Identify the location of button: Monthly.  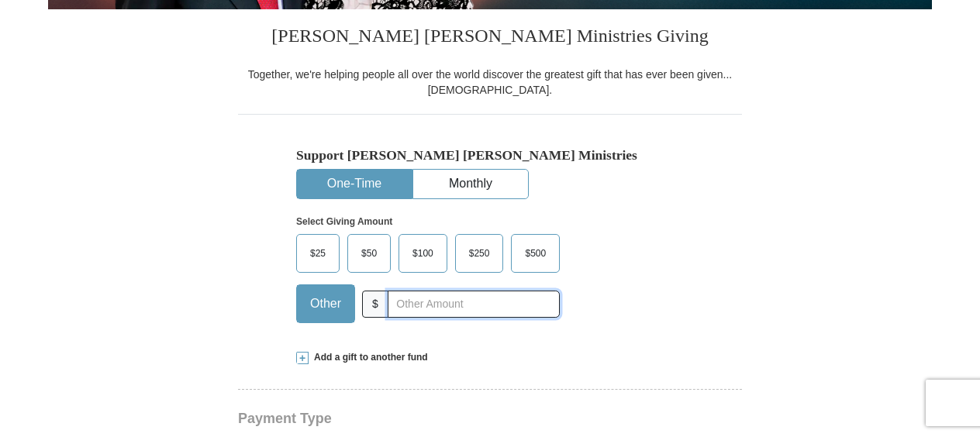
(471, 184).